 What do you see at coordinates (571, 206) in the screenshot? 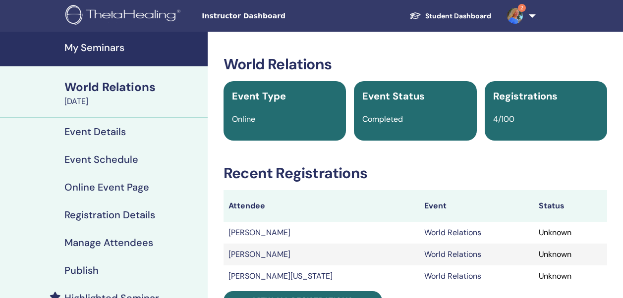
I see `th: Status` at bounding box center [571, 206].